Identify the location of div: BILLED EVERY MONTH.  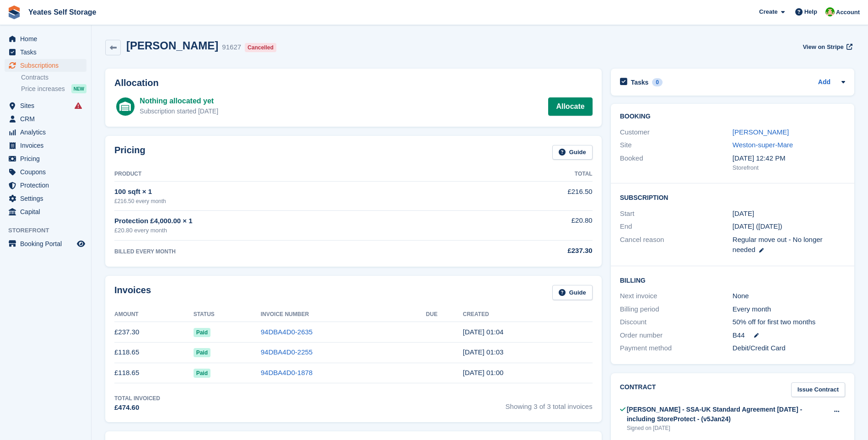
(296, 252).